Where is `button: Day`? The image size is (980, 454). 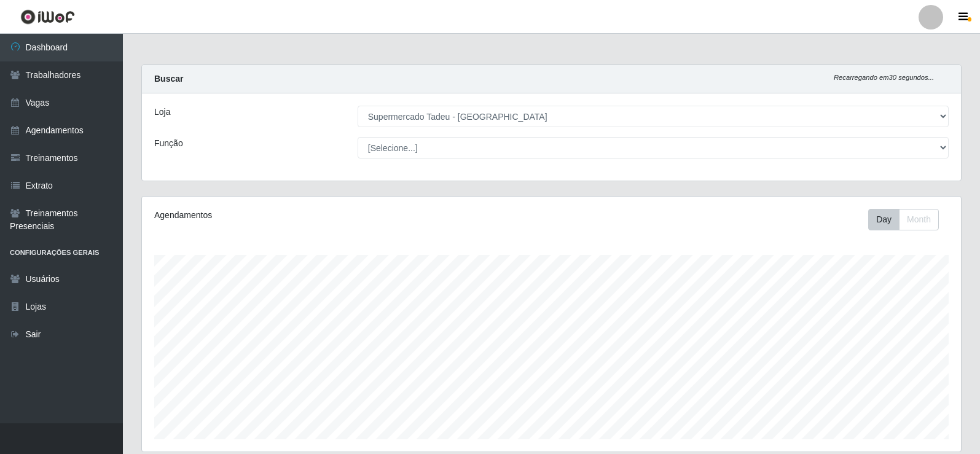
button: Day is located at coordinates (883, 220).